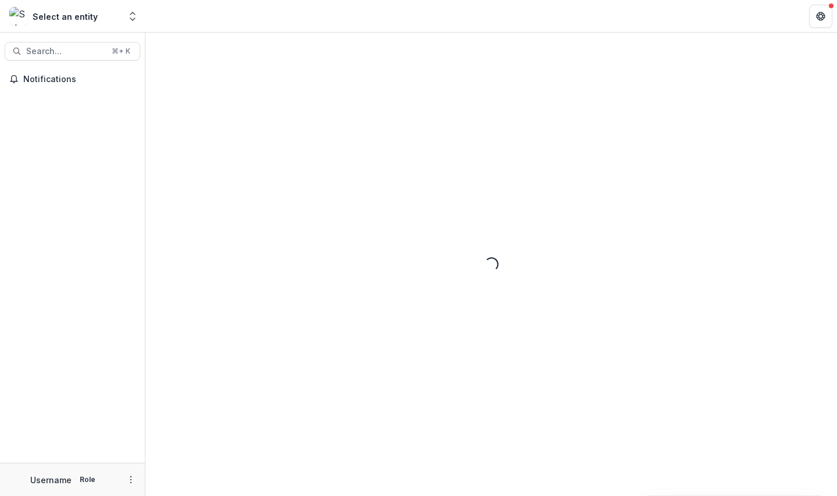 This screenshot has width=837, height=496. What do you see at coordinates (79, 79) in the screenshot?
I see `span: Notifications` at bounding box center [79, 79].